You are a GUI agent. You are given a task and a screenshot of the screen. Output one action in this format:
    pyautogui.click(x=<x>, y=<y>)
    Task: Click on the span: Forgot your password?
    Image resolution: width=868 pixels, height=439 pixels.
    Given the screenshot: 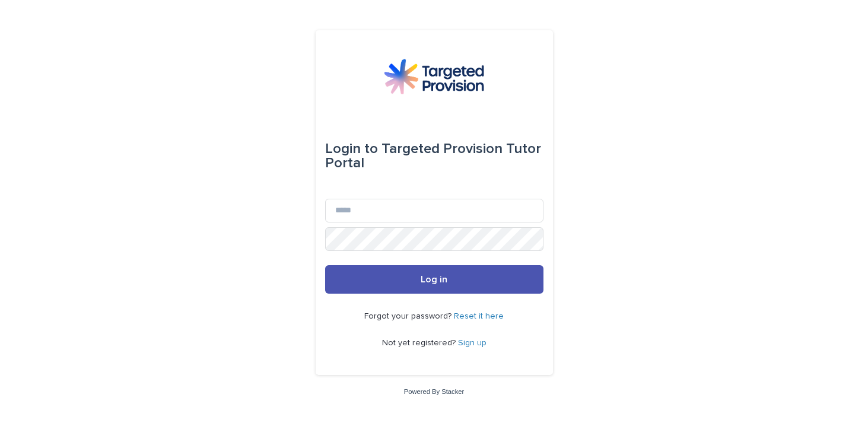 What is the action you would take?
    pyautogui.click(x=409, y=316)
    